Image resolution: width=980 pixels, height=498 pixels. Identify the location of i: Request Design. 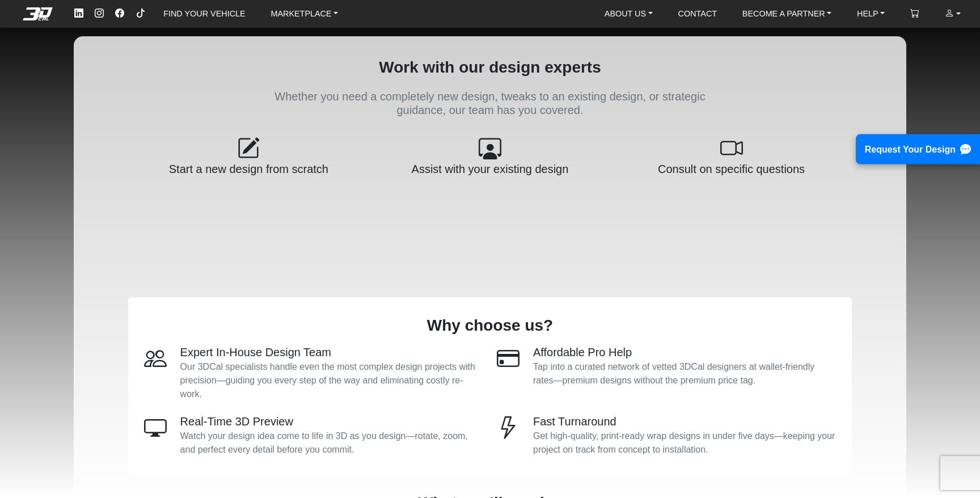
(965, 149).